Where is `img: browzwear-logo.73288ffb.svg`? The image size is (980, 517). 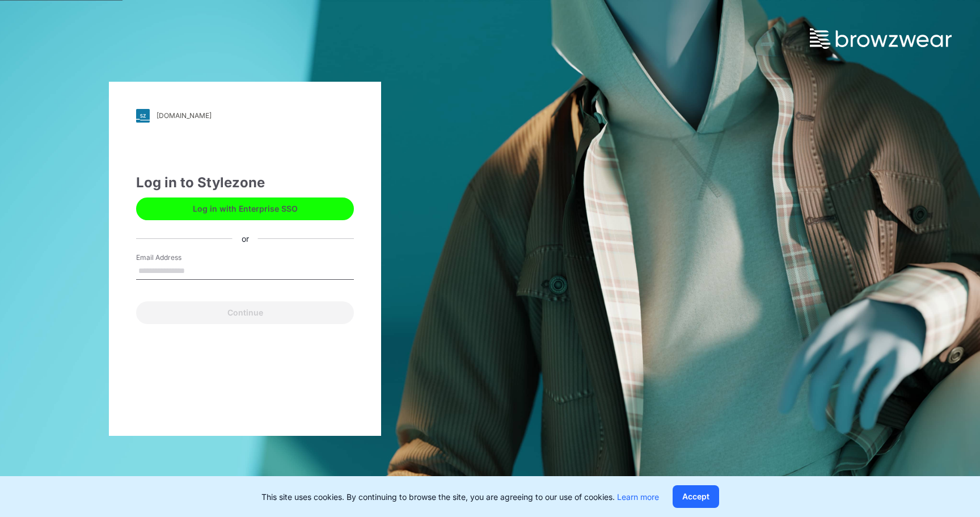 img: browzwear-logo.73288ffb.svg is located at coordinates (881, 39).